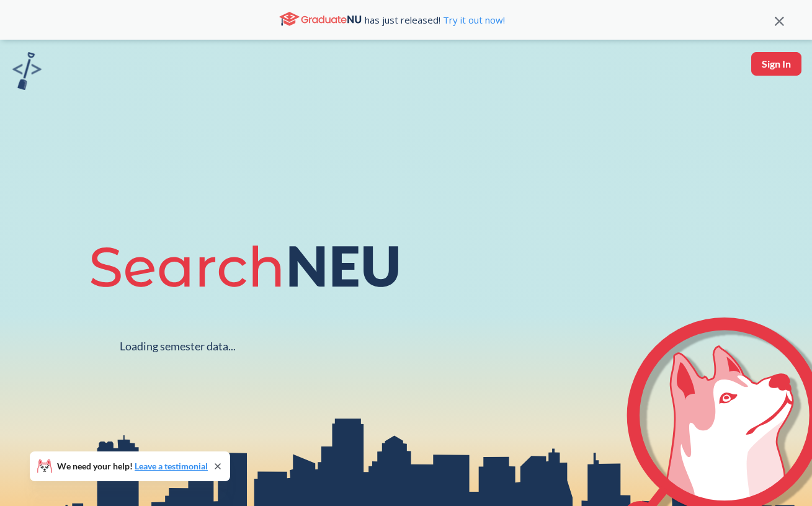 This screenshot has height=506, width=812. I want to click on span: We need your help!, so click(132, 466).